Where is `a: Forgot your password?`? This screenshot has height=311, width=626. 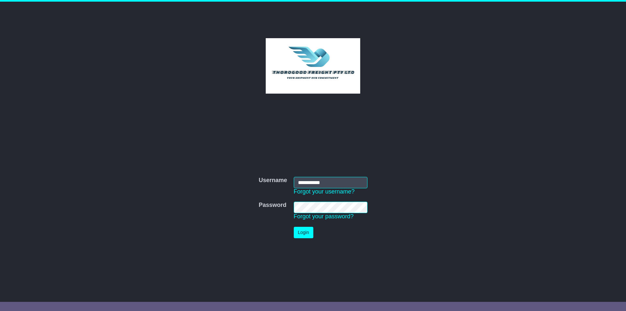 a: Forgot your password? is located at coordinates (324, 216).